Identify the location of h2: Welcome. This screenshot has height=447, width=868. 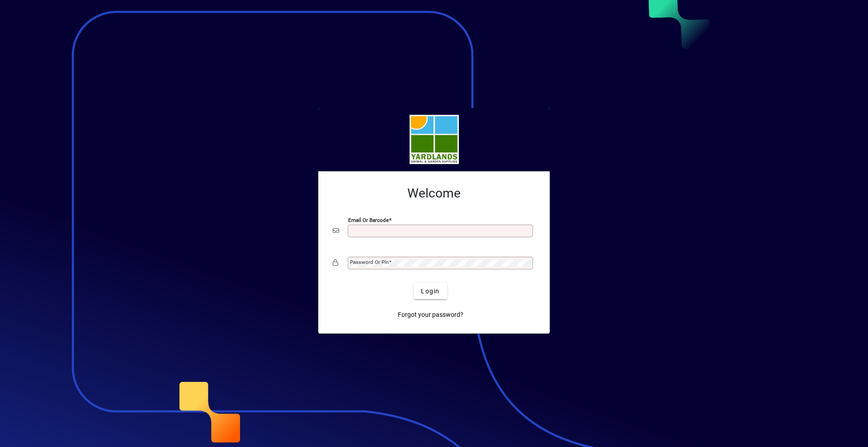
(434, 194).